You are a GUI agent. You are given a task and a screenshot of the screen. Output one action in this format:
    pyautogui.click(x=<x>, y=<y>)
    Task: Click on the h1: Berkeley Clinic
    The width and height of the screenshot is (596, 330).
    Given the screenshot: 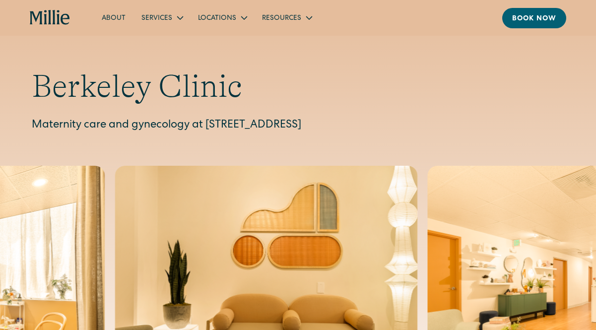 What is the action you would take?
    pyautogui.click(x=298, y=86)
    